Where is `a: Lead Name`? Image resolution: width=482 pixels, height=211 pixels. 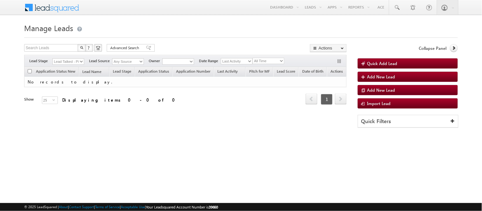 a: Lead Name is located at coordinates (92, 72).